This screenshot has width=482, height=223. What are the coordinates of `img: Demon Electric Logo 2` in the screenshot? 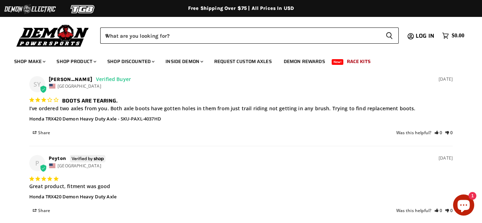 It's located at (30, 9).